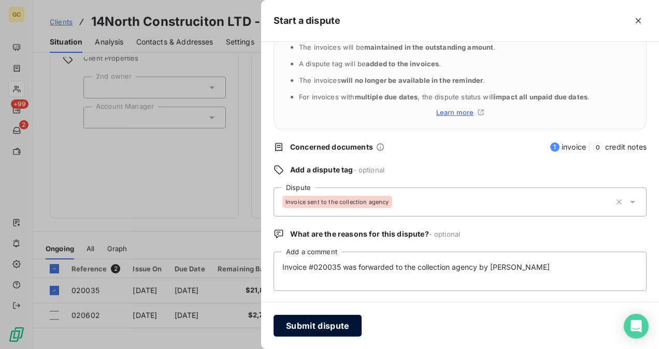  Describe the element at coordinates (555, 147) in the screenshot. I see `span: 1` at that location.